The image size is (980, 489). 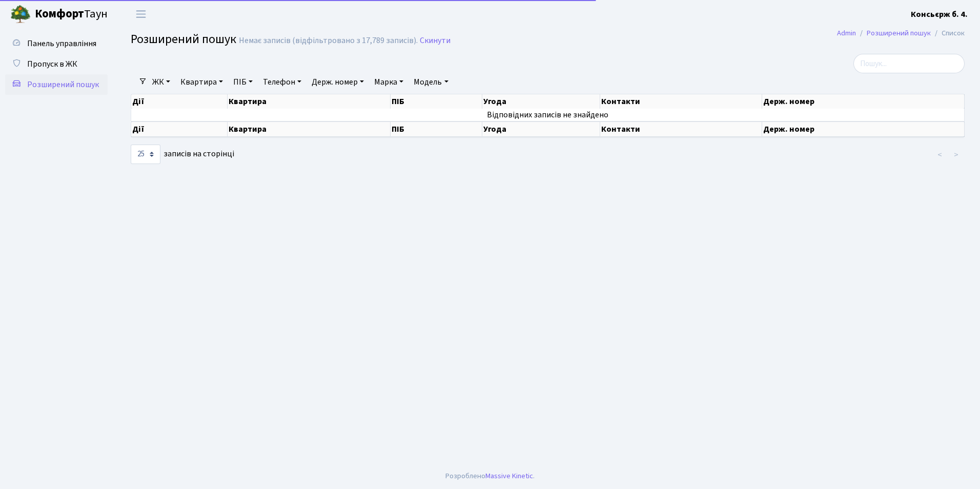 I want to click on img: logo.png, so click(x=21, y=14).